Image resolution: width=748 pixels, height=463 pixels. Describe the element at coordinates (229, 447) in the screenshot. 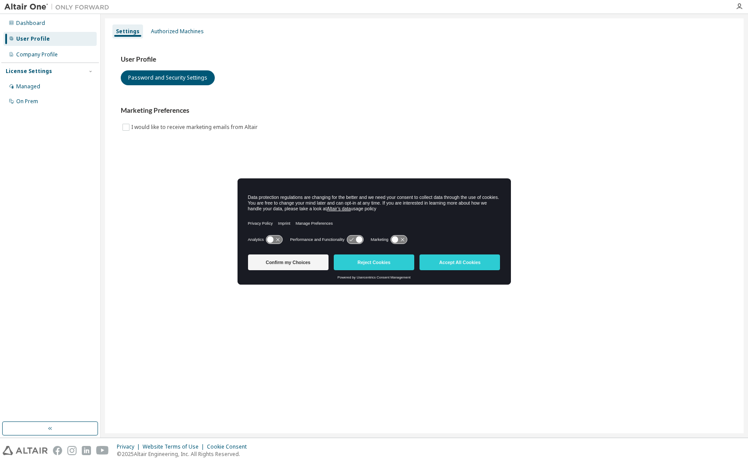

I see `div: Cookie Consent` at that location.